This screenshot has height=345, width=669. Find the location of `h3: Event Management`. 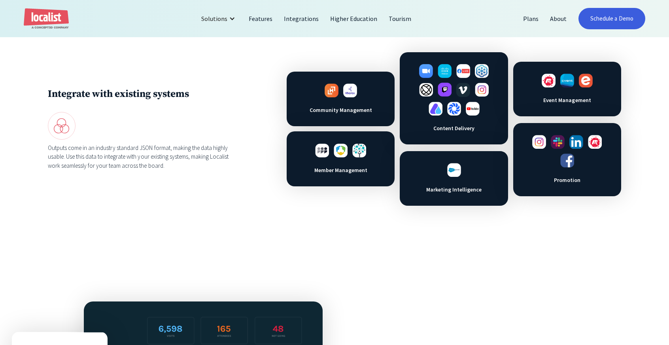

h3: Event Management is located at coordinates (567, 100).